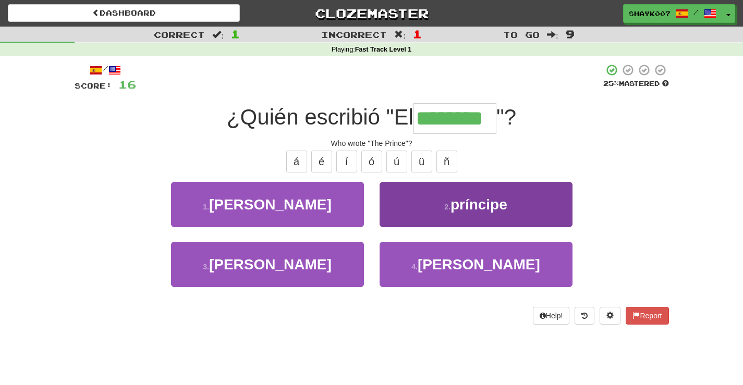 This screenshot has width=743, height=385. I want to click on span: Score:, so click(93, 86).